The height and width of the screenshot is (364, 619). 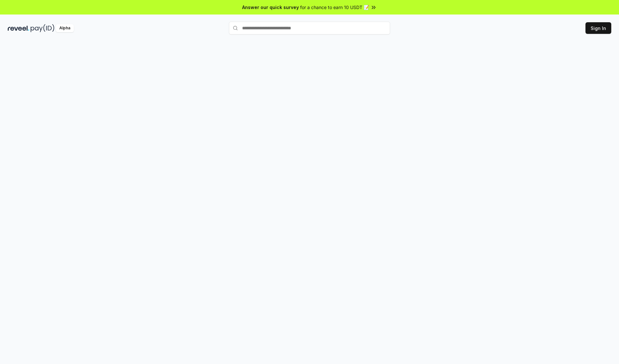 What do you see at coordinates (335, 7) in the screenshot?
I see `span: for a chance to earn 10 USDT 📝` at bounding box center [335, 7].